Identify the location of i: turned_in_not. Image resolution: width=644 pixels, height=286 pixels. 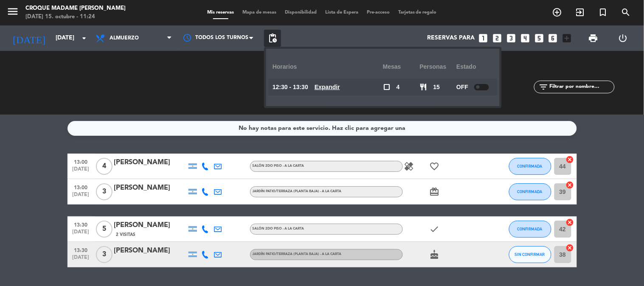
(603, 12).